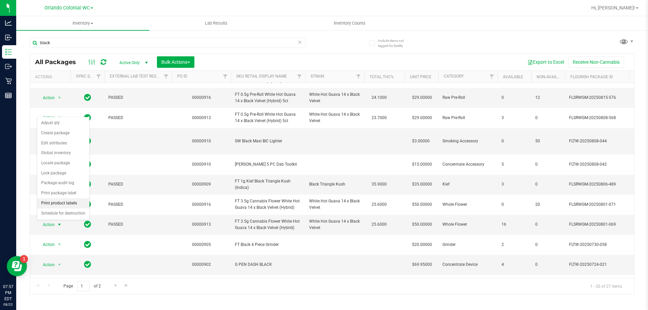 This screenshot has height=310, width=648. Describe the element at coordinates (514, 245) in the screenshot. I see `span: 2` at that location.